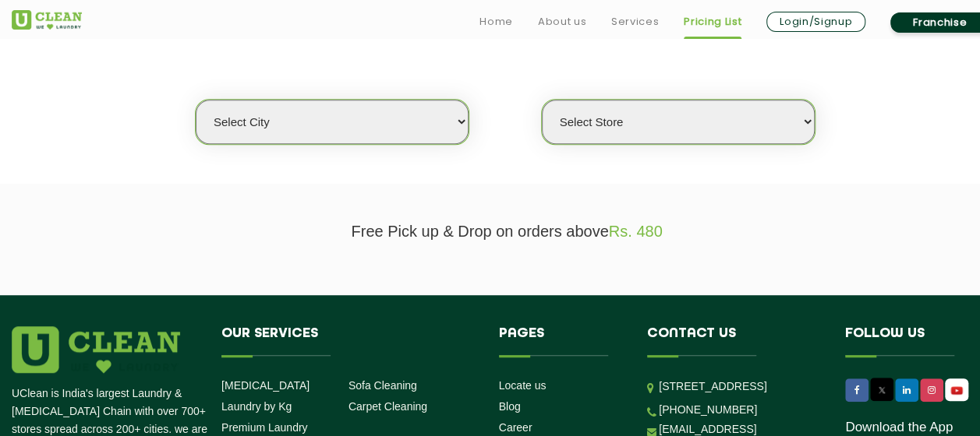 The image size is (980, 436). What do you see at coordinates (562, 22) in the screenshot?
I see `a: About us` at bounding box center [562, 22].